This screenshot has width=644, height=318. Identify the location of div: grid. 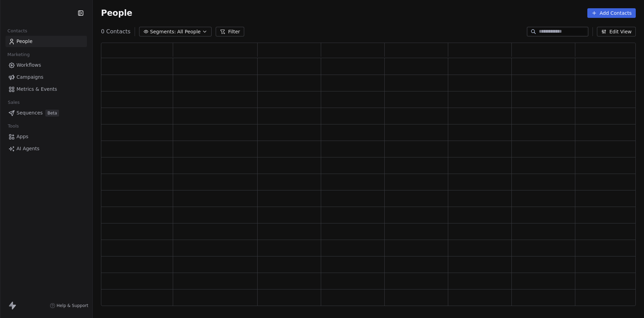
(369, 182).